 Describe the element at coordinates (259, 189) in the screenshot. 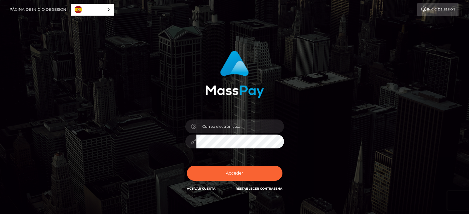

I see `a: Restablecer contraseña` at that location.